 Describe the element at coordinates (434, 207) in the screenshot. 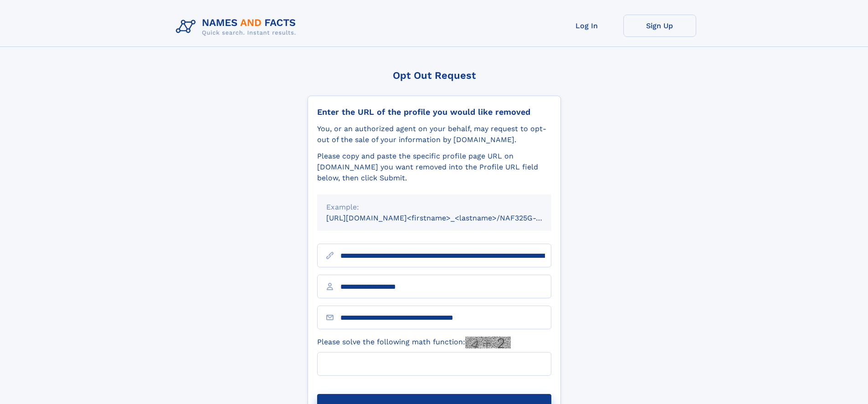

I see `div: Example:` at that location.